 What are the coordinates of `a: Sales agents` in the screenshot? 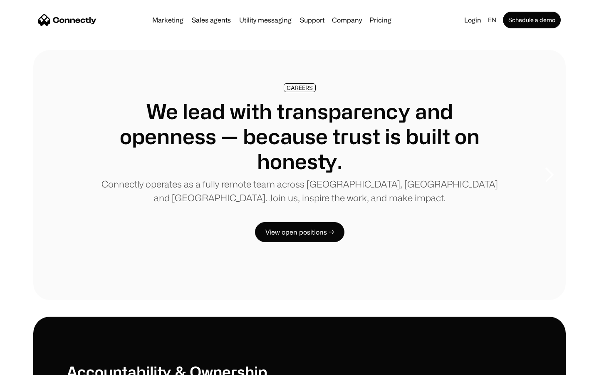 It's located at (211, 20).